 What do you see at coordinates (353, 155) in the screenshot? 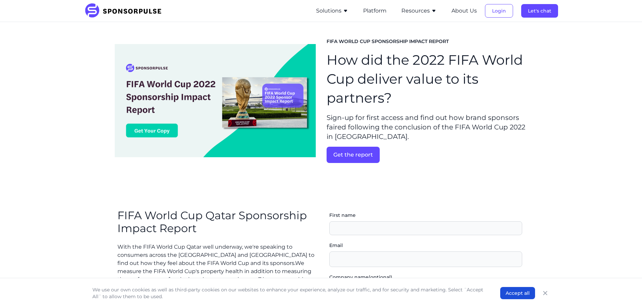
I see `button: Get the report` at bounding box center [353, 155].